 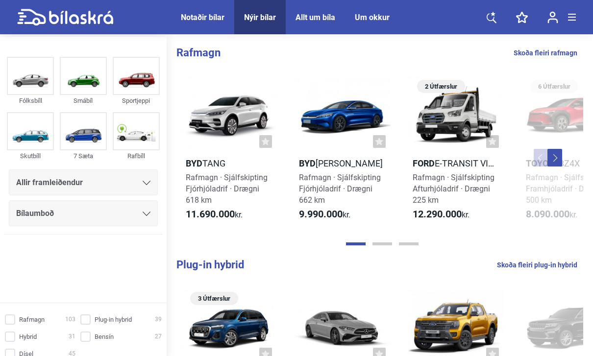 What do you see at coordinates (199, 52) in the screenshot?
I see `b: Rafmagn` at bounding box center [199, 52].